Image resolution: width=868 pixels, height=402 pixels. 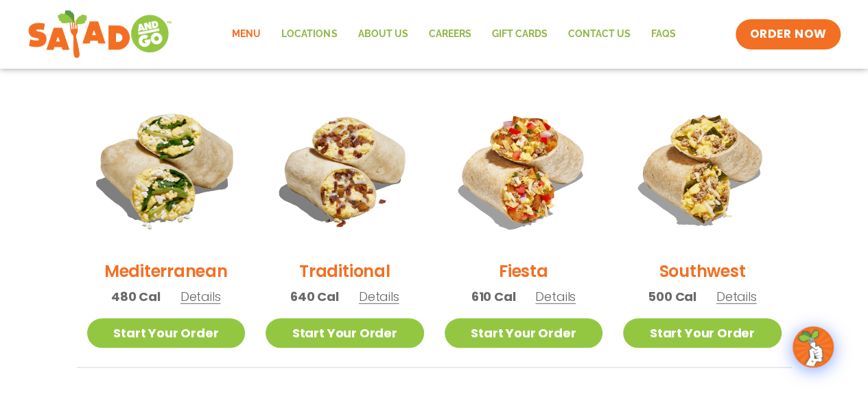 What do you see at coordinates (788, 34) in the screenshot?
I see `a: ORDER NOW` at bounding box center [788, 34].